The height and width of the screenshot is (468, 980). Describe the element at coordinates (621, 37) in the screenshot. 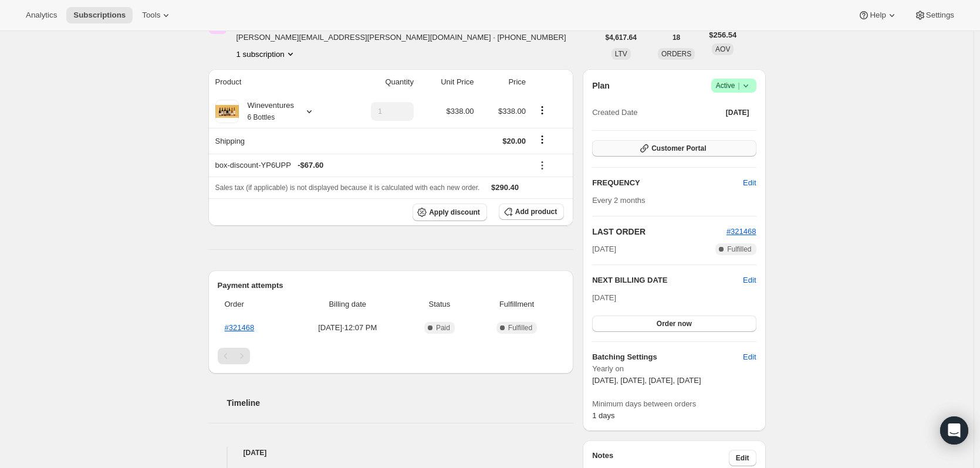

I see `button: $4,617.64` at that location.